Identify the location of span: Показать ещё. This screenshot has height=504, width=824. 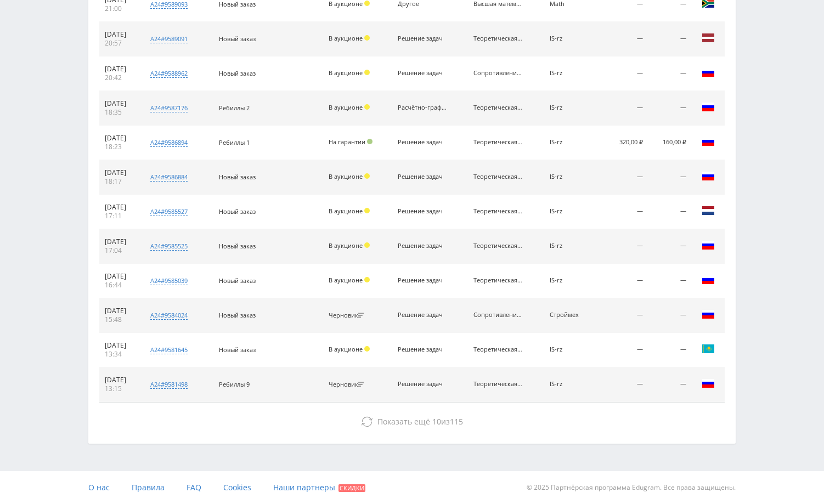
(404, 422).